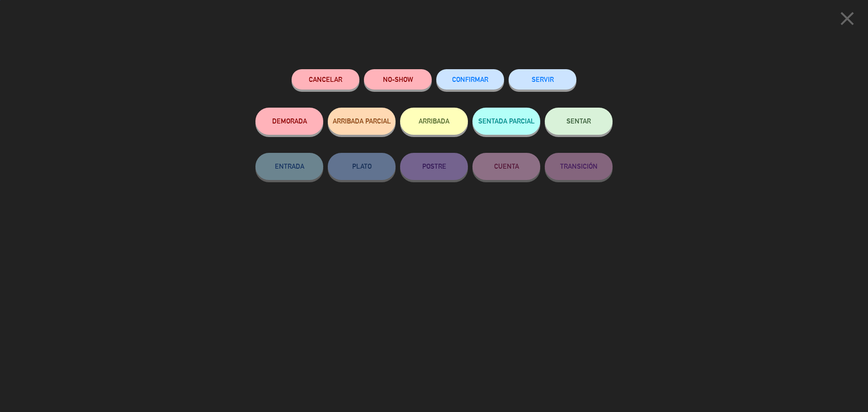 This screenshot has height=412, width=868. What do you see at coordinates (470, 79) in the screenshot?
I see `button: CONFIRMAR` at bounding box center [470, 79].